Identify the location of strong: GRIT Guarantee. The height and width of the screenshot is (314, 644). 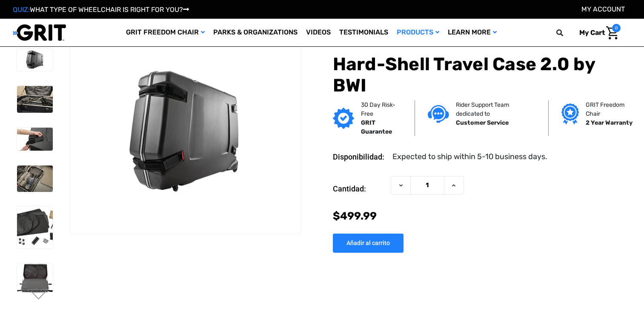
(376, 127).